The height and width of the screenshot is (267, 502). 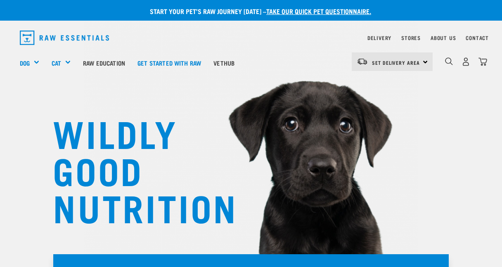 I want to click on img: home-icon-1@2x.png, so click(x=448, y=61).